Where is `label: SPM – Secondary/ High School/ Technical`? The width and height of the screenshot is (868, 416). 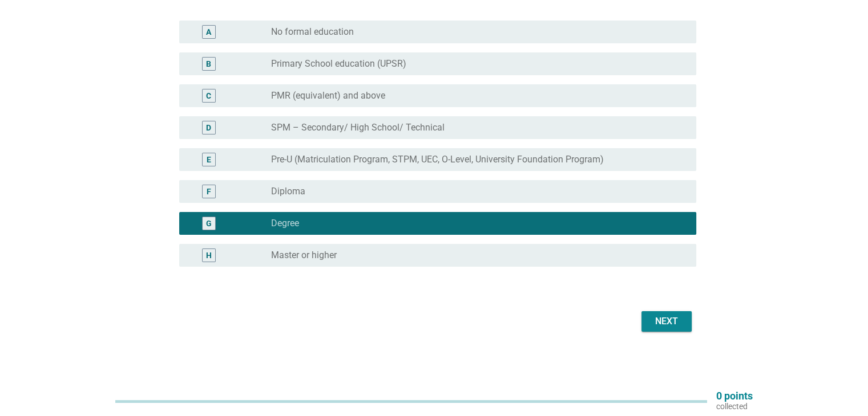
label: SPM – Secondary/ High School/ Technical is located at coordinates (358, 128).